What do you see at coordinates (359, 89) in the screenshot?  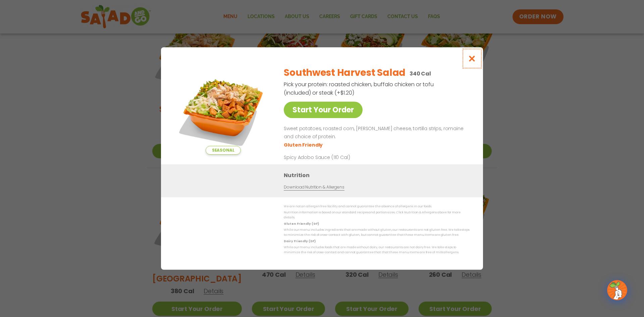 I see `p: Pick your protein: roasted chicken, buffalo chicken or tofu (included) or steak (+$1.20)` at bounding box center [359, 89].